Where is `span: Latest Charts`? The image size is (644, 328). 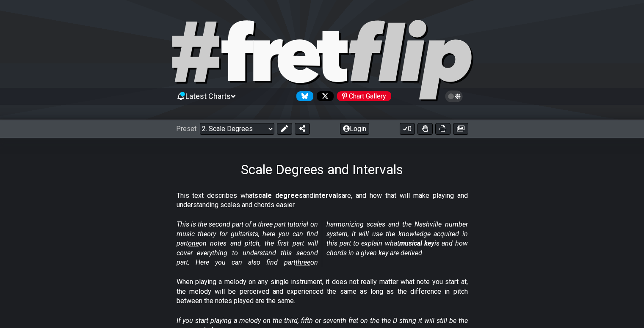
span: Latest Charts is located at coordinates (208, 96).